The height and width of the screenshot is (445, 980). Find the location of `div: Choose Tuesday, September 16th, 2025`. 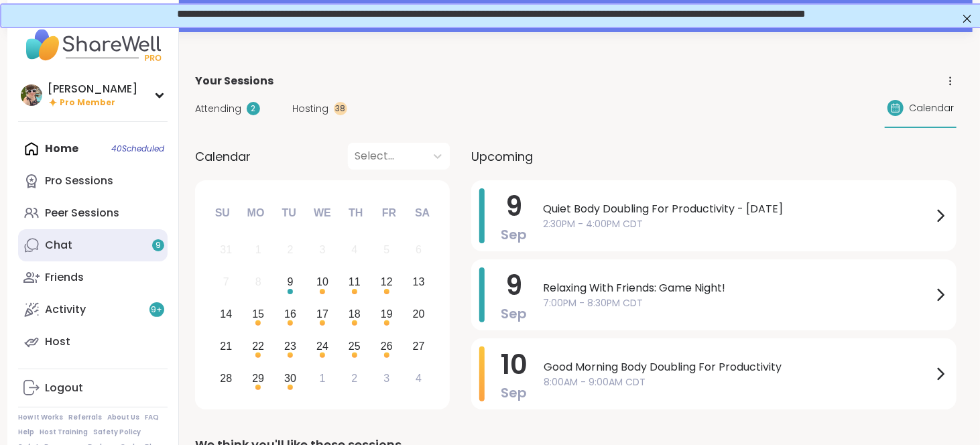

div: Choose Tuesday, September 16th, 2025 is located at coordinates (290, 315).